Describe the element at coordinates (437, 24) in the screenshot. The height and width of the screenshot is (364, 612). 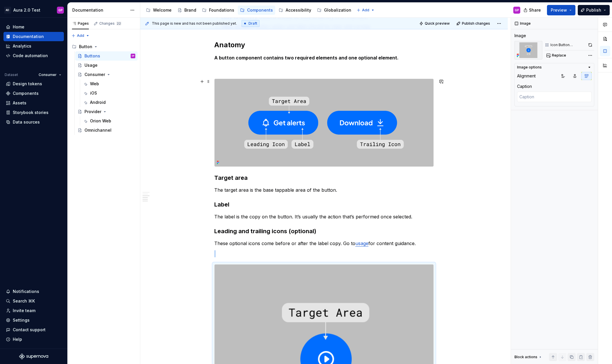
I see `span: Quick preview` at that location.